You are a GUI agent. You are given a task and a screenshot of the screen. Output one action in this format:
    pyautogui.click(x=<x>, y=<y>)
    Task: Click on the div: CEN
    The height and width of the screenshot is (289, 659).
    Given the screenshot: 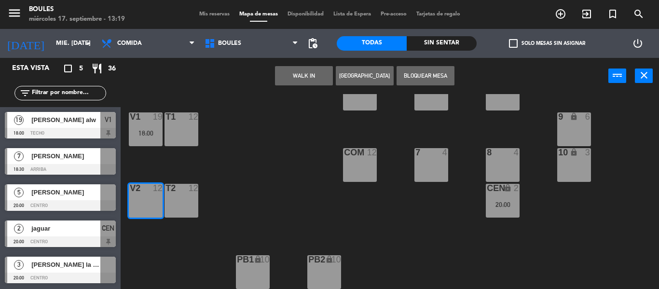 What is the action you would take?
    pyautogui.click(x=486, y=188)
    